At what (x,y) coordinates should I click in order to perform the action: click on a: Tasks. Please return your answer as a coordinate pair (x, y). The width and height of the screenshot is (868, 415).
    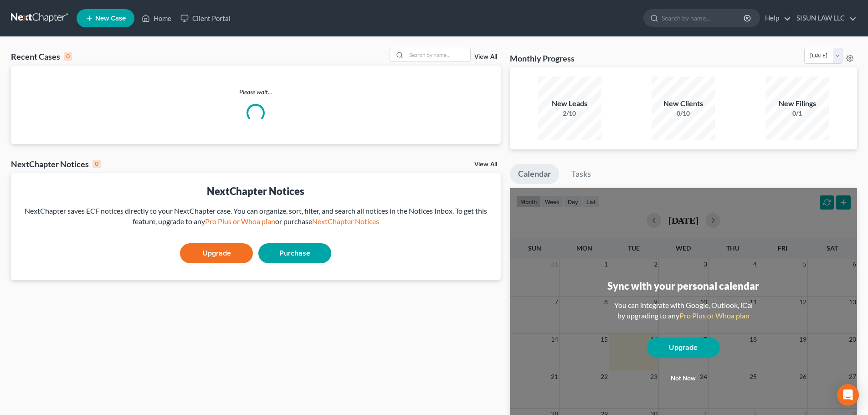
    Looking at the image, I should click on (581, 174).